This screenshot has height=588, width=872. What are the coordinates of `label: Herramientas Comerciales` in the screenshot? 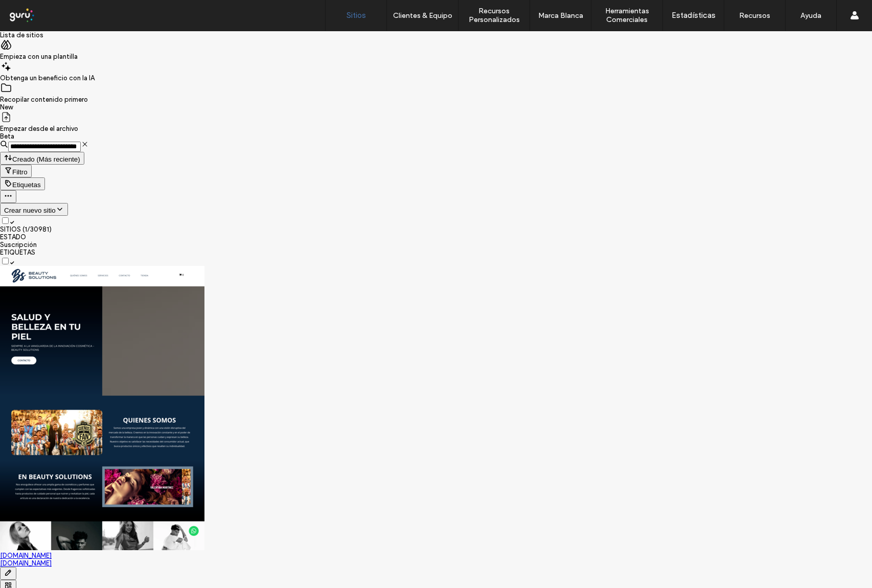 It's located at (627, 15).